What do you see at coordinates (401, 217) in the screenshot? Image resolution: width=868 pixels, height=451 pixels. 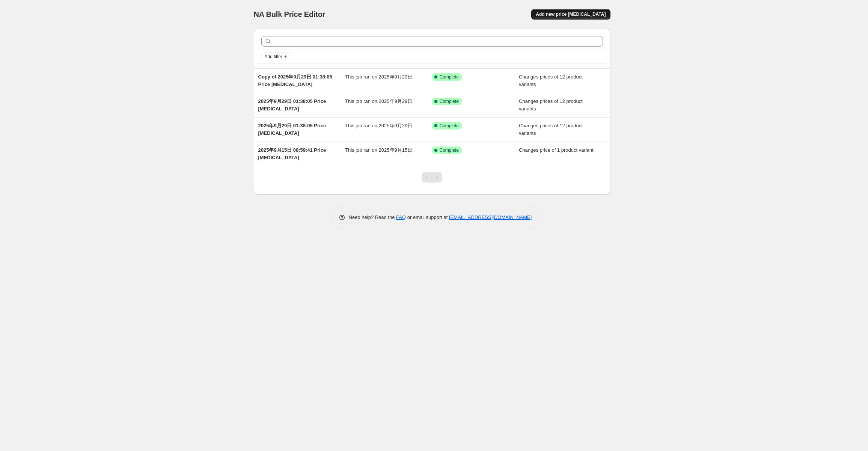 I see `a: FAQ` at bounding box center [401, 217].